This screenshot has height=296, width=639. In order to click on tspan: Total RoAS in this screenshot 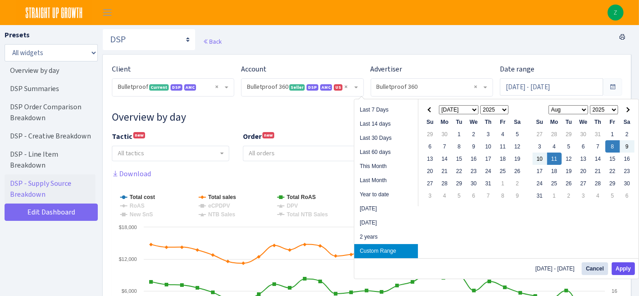, I will do `click(301, 197)`.